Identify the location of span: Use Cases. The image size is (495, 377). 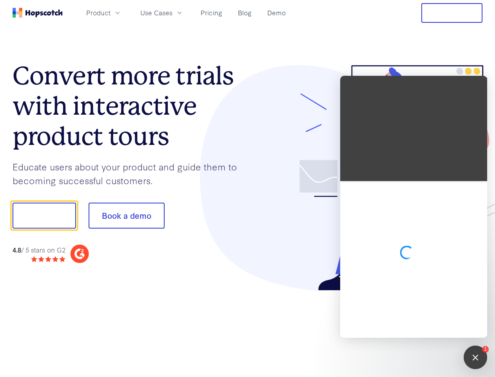
(157, 13).